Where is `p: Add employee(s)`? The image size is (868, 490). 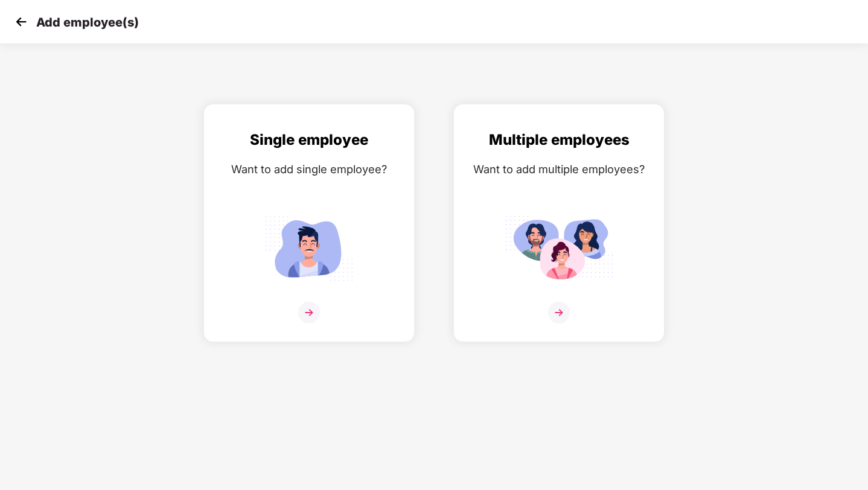 p: Add employee(s) is located at coordinates (87, 23).